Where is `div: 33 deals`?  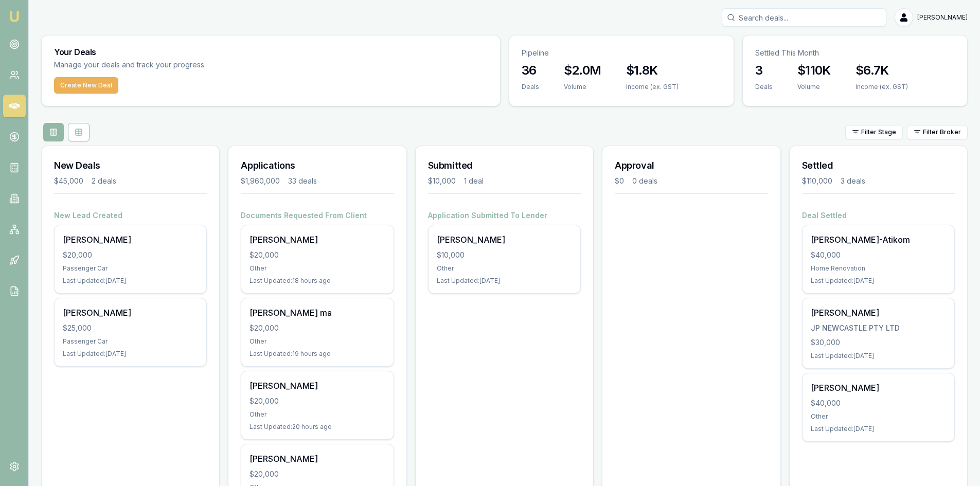
div: 33 deals is located at coordinates (303, 181).